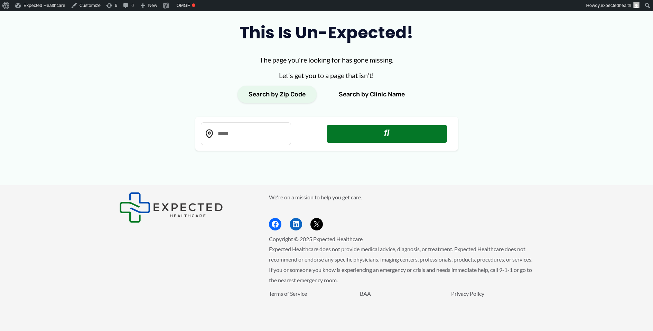 Image resolution: width=653 pixels, height=331 pixels. Describe the element at coordinates (468, 293) in the screenshot. I see `a: Privacy Policy` at that location.